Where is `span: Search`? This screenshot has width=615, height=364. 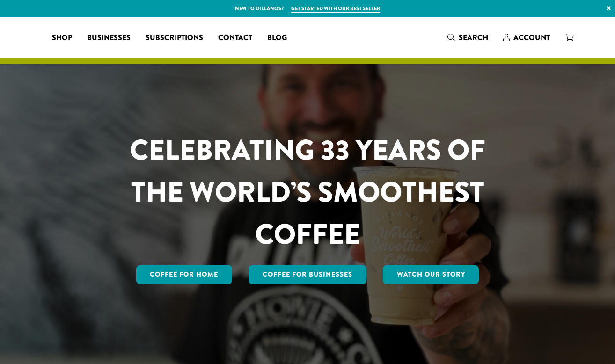
span: Search is located at coordinates (473, 37).